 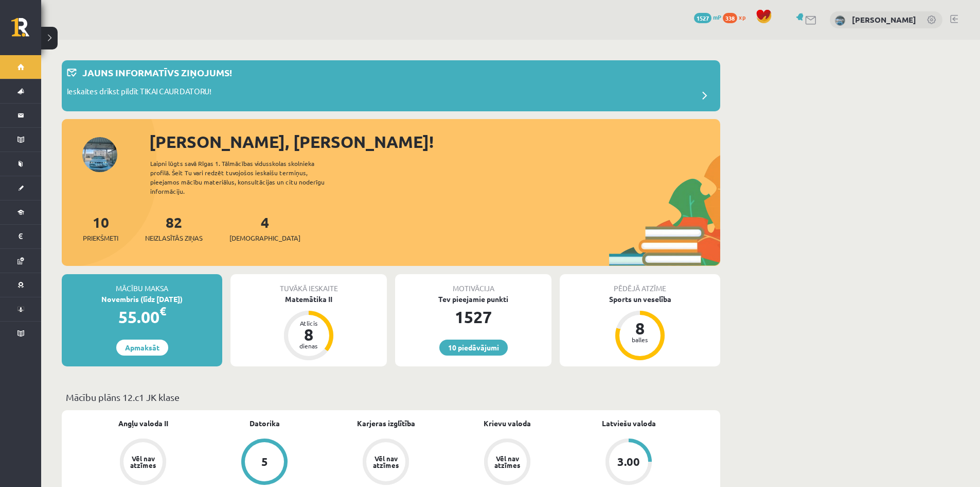 What do you see at coordinates (474, 347) in the screenshot?
I see `a: 10 piedāvājumi` at bounding box center [474, 347].